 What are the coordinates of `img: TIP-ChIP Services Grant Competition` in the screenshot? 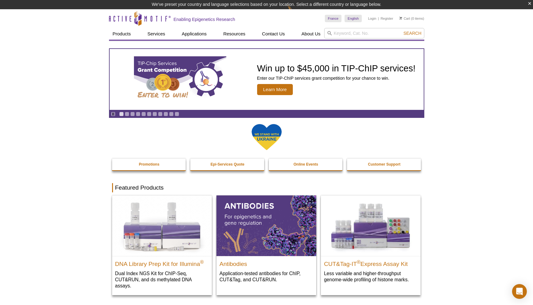 It's located at (180, 80).